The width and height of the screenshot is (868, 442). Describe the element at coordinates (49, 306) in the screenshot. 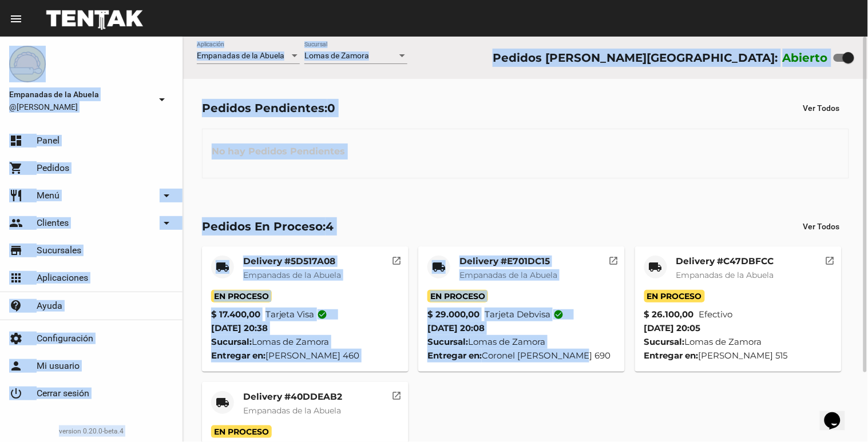

I see `span: Ayuda` at that location.